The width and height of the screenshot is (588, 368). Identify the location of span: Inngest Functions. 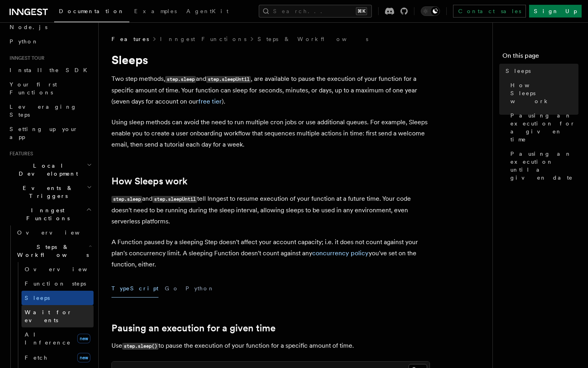
(46, 214).